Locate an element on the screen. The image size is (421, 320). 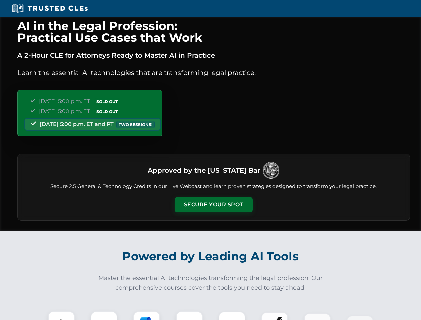
img: Logo is located at coordinates (271, 170).